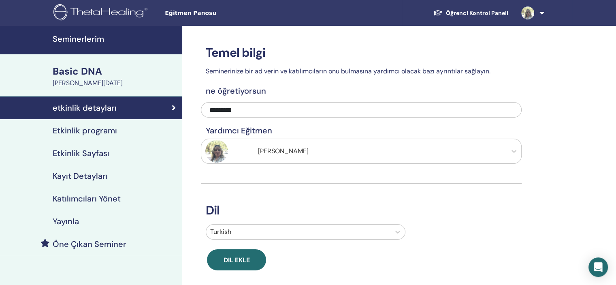  What do you see at coordinates (361, 91) in the screenshot?
I see `h4: ne öğretiyorsun` at bounding box center [361, 91].